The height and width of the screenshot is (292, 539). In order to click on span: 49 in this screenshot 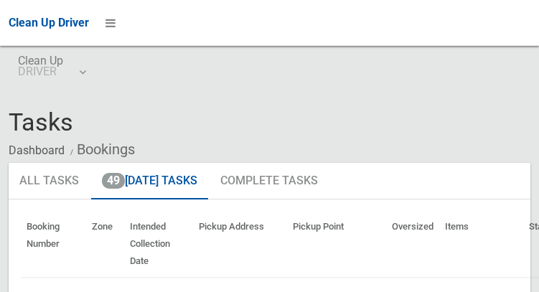, I will do `click(113, 181)`.